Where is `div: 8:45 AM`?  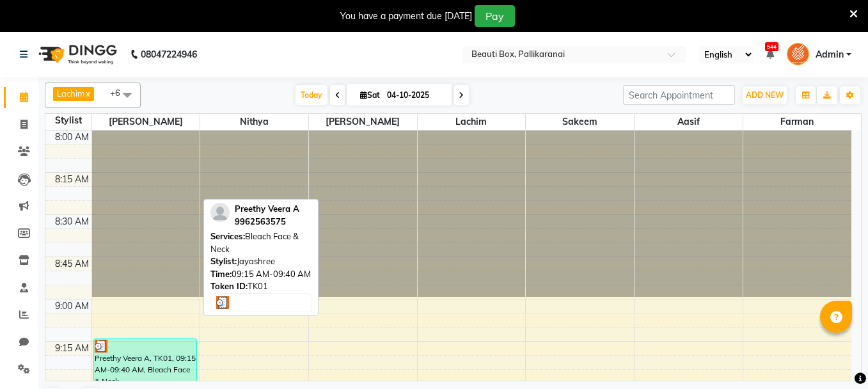
div: 8:45 AM is located at coordinates (72, 264).